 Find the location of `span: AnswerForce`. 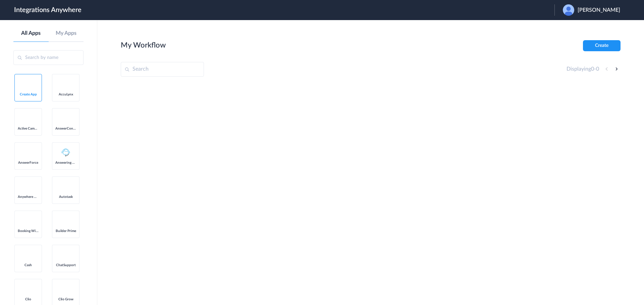

span: AnswerForce is located at coordinates (28, 163).